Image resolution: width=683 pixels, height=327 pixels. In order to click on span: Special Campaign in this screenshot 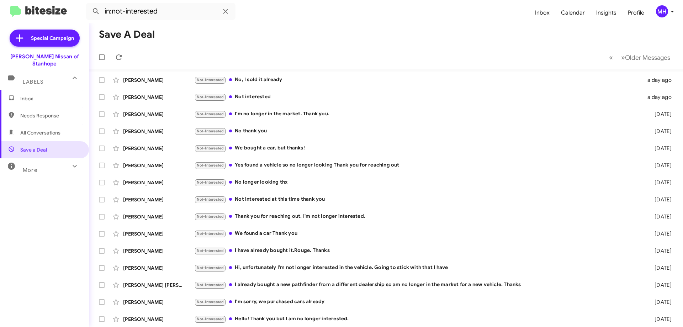, I will do `click(52, 38)`.